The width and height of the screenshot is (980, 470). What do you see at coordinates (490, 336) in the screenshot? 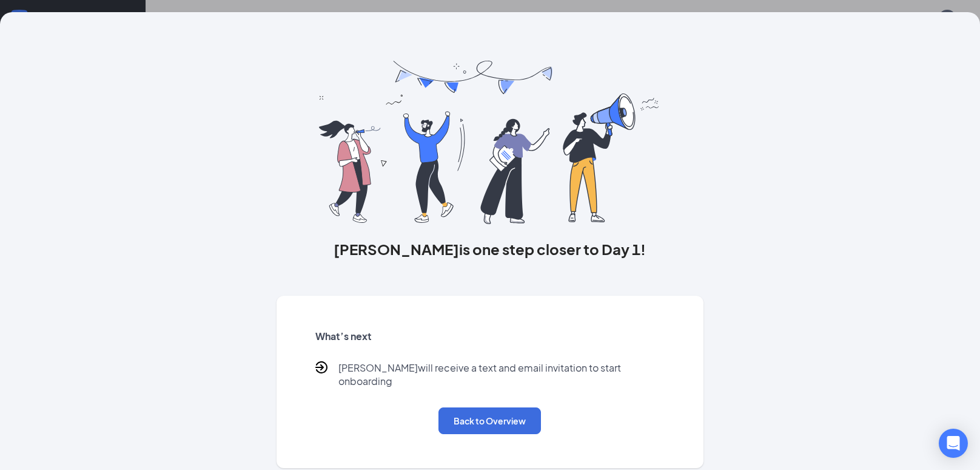
I see `h5: What’s next` at bounding box center [490, 336].